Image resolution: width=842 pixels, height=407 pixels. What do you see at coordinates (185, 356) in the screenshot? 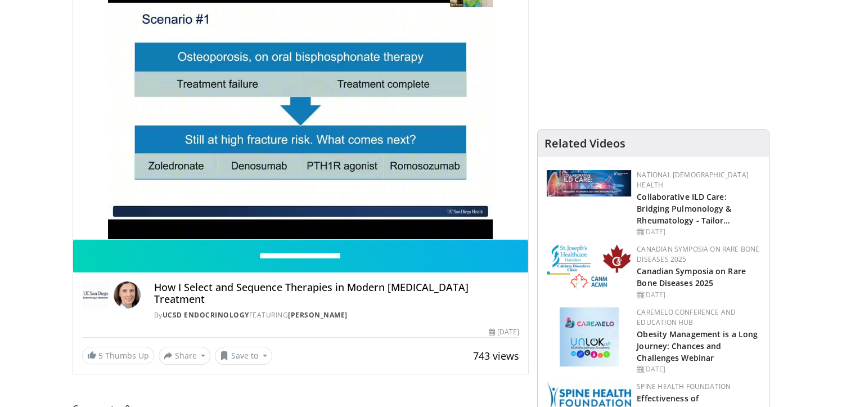
I see `button: Share` at bounding box center [185, 356].